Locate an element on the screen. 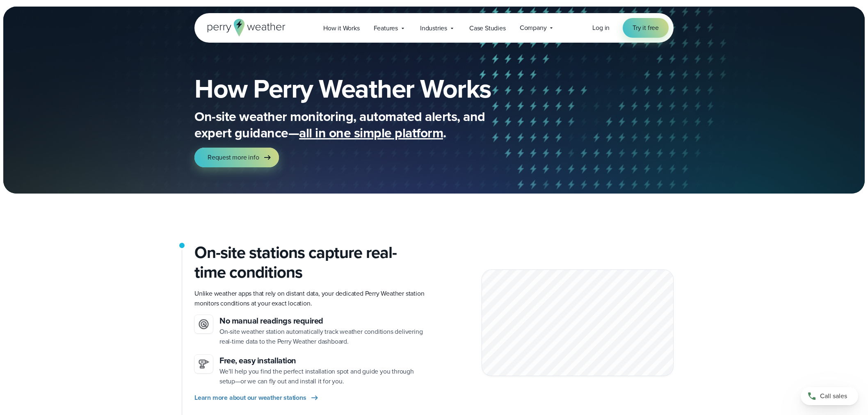 This screenshot has height=415, width=868. span: Log in is located at coordinates (601, 27).